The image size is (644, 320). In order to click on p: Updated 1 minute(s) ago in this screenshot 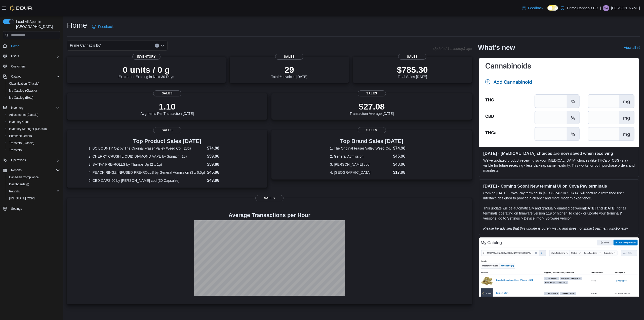, I will do `click(453, 48)`.